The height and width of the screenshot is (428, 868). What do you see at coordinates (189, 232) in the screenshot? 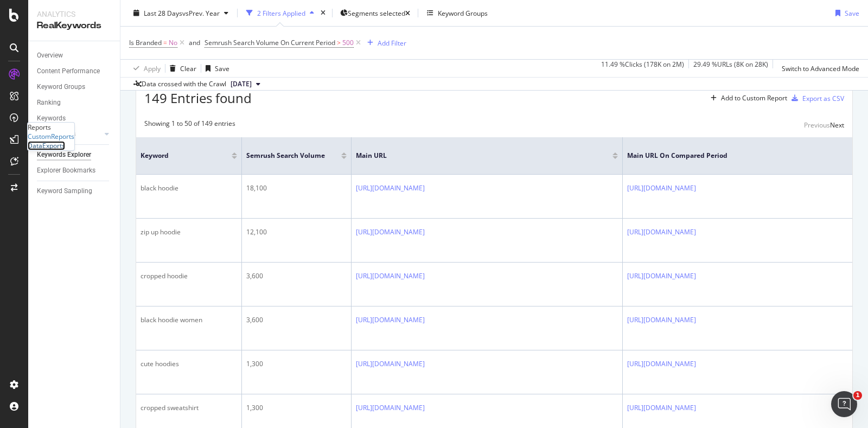
I see `div: zip up hoodie` at bounding box center [189, 232].